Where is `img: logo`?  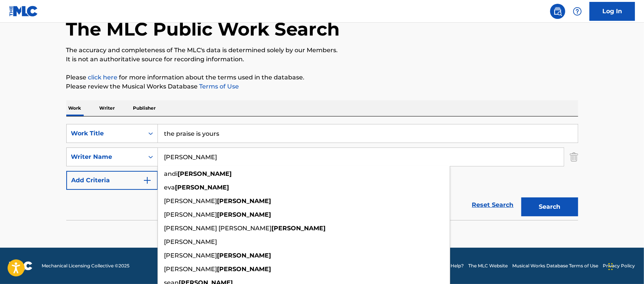 img: logo is located at coordinates (21, 266).